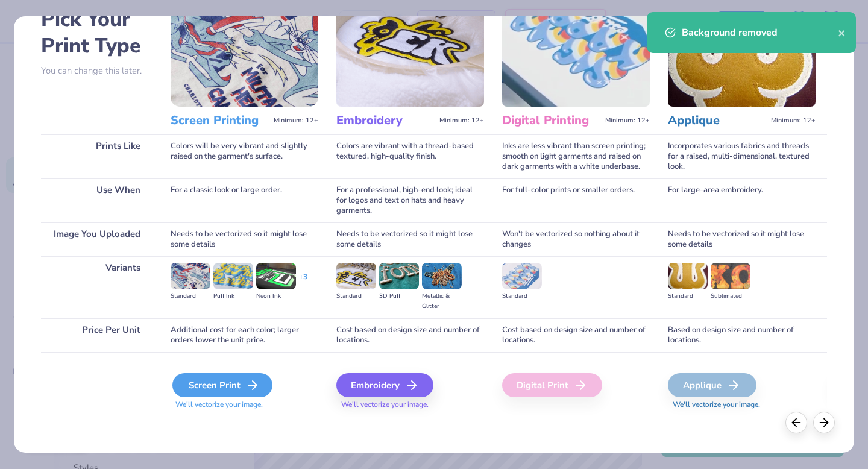 The image size is (868, 469). What do you see at coordinates (551, 121) in the screenshot?
I see `h3: Digital Printing` at bounding box center [551, 121].